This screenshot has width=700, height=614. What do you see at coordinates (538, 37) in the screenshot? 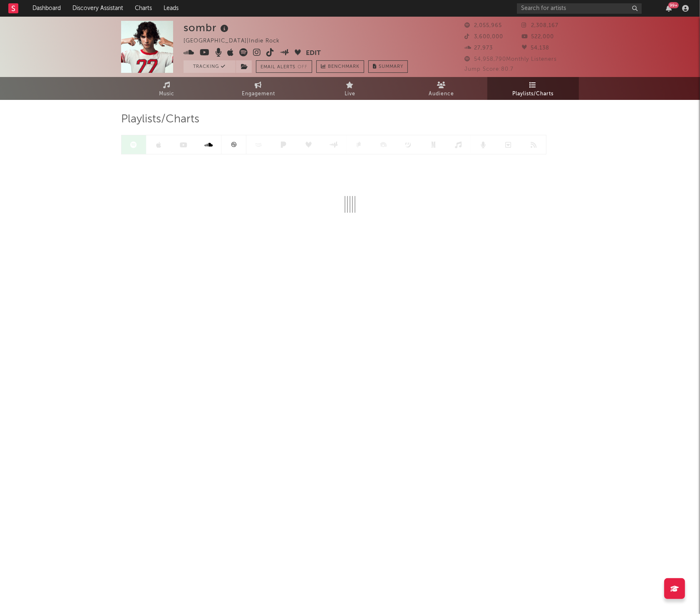
I see `span: 522,000` at bounding box center [538, 37].